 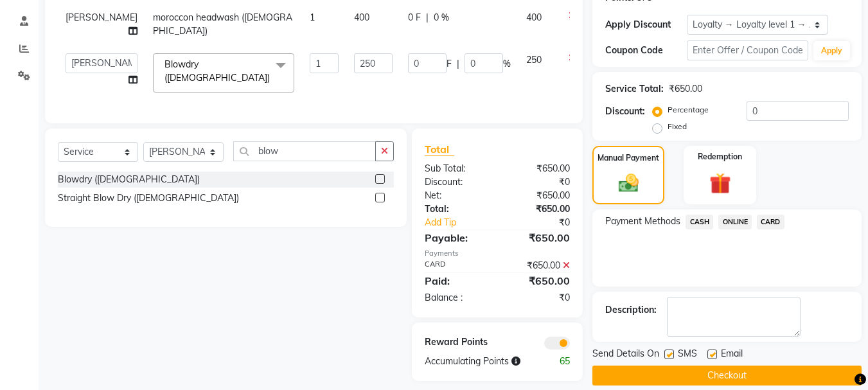 What do you see at coordinates (719, 157) in the screenshot?
I see `label: Redemption` at bounding box center [719, 157].